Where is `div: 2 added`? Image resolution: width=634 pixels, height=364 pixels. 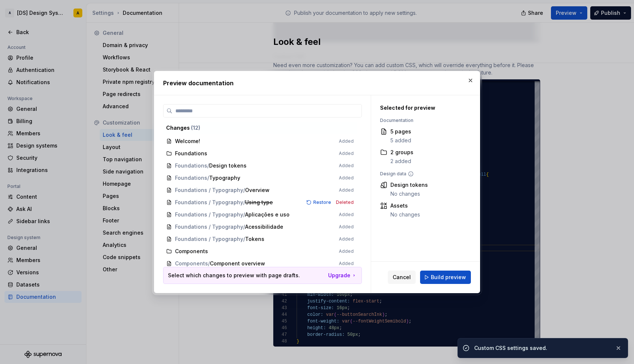
div: 2 added is located at coordinates (402, 161).